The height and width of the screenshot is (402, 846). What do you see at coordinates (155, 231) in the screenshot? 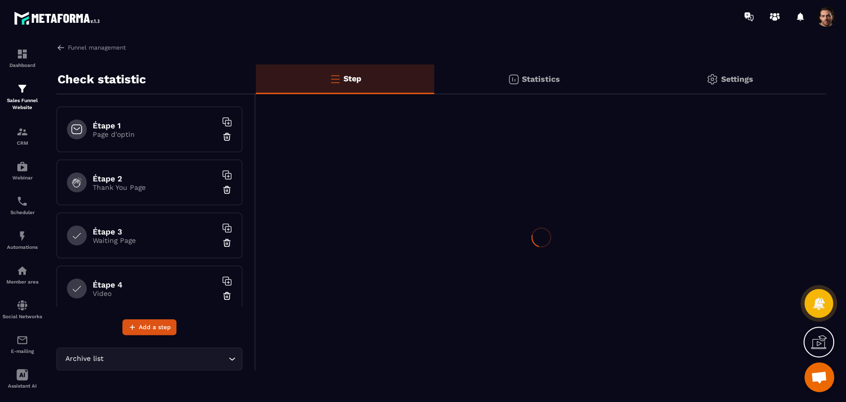
I see `h6: Étape 3` at bounding box center [155, 231].